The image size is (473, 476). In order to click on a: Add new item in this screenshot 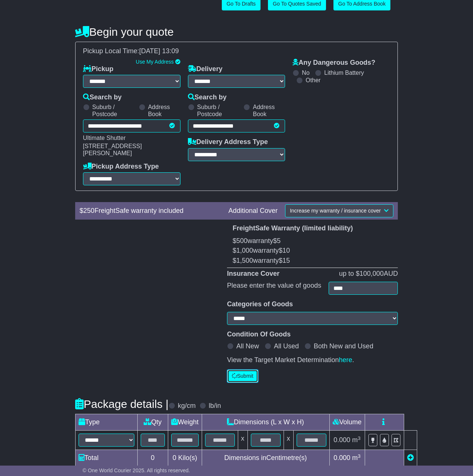, I will do `click(411, 458)`.